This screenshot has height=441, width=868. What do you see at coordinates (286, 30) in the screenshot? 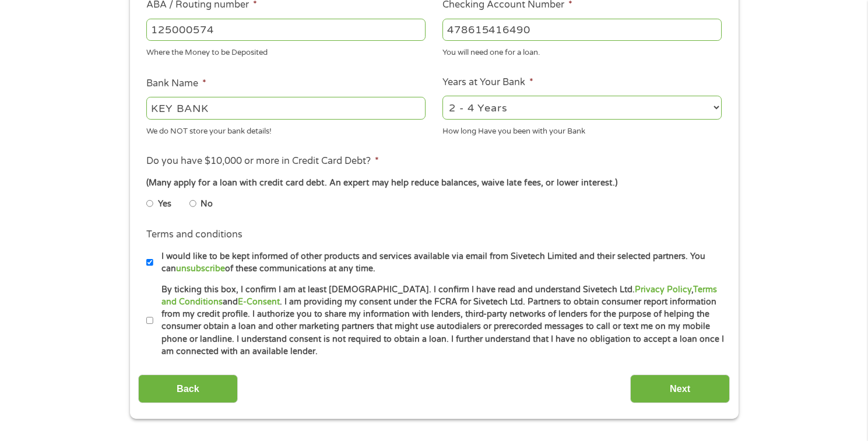
I see `input: 263177916` at bounding box center [286, 30].